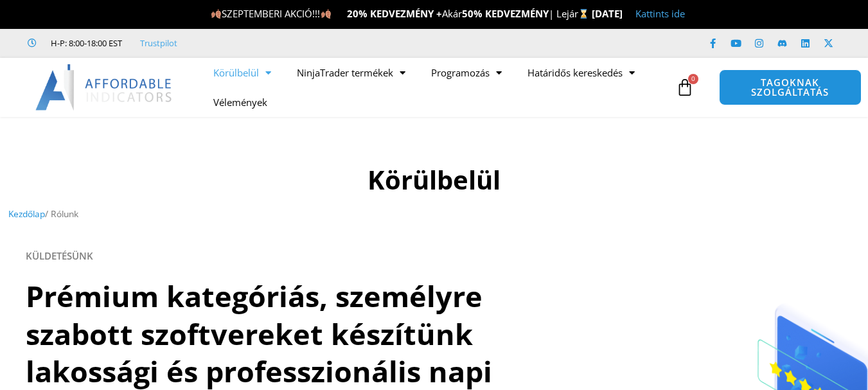  What do you see at coordinates (790, 87) in the screenshot?
I see `a: TAGOKNAK SZOLGÁLTATÁS` at bounding box center [790, 87].